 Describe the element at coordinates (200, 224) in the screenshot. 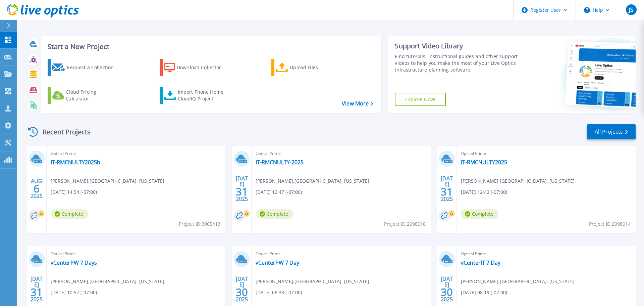

I see `span: Project ID: 3005413` at that location.